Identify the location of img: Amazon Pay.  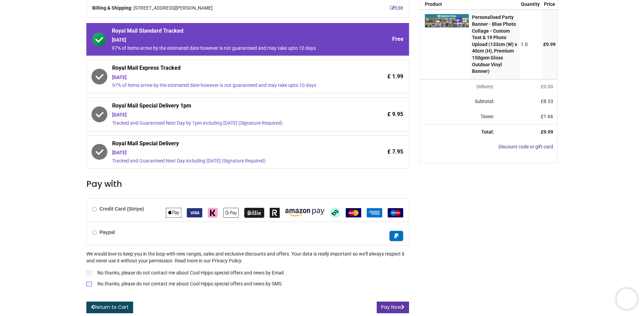
(304, 213).